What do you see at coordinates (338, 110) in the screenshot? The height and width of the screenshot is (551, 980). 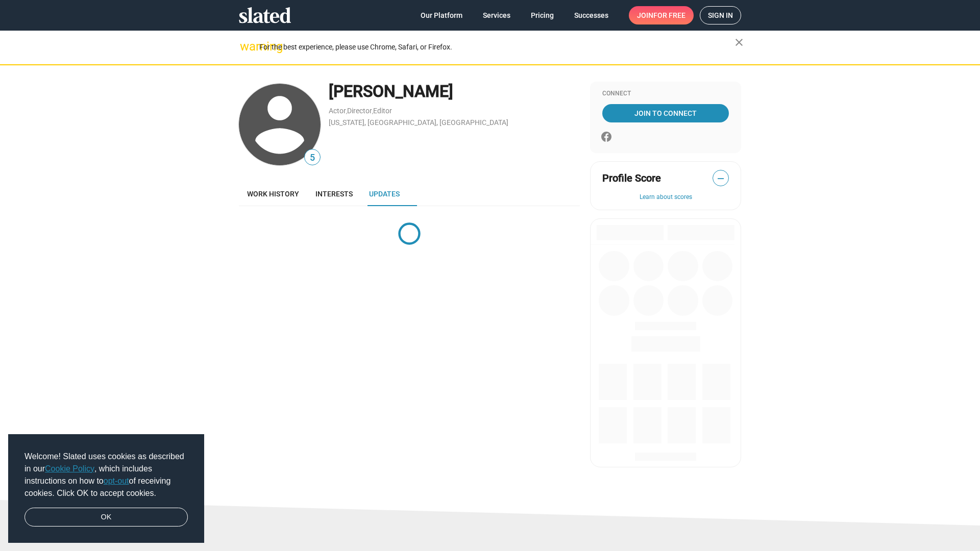 I see `a: Actor` at bounding box center [338, 110].